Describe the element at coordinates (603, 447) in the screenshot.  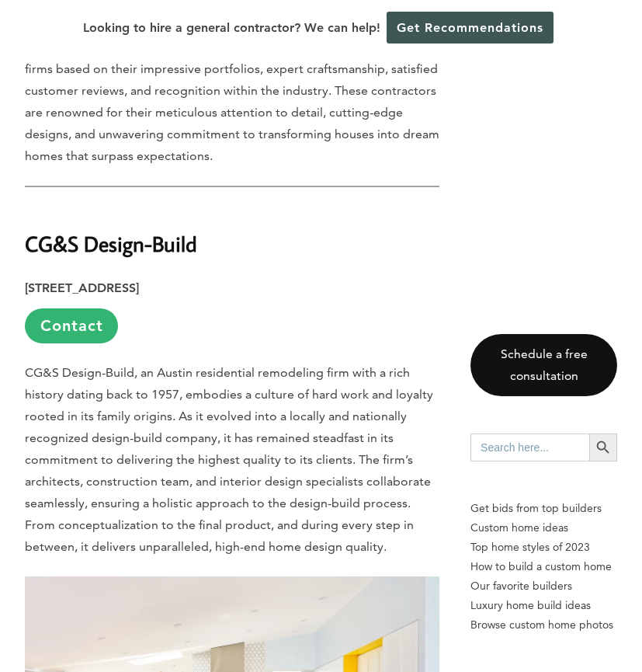
I see `svg: Search` at that location.